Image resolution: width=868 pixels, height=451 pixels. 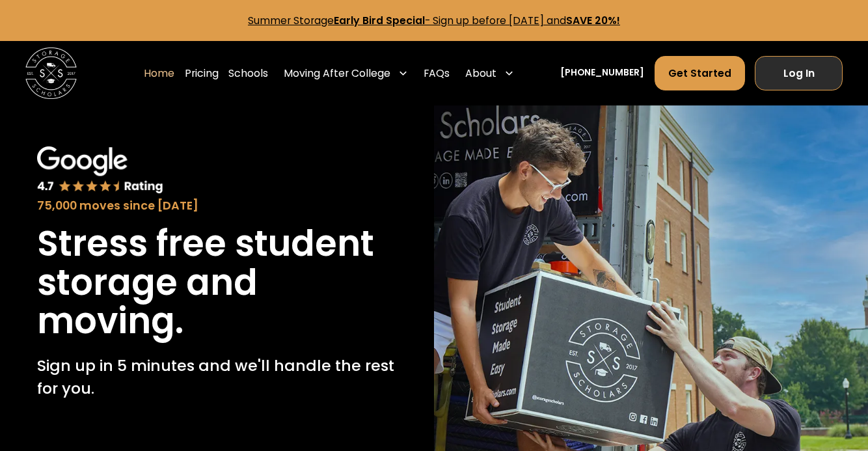 What do you see at coordinates (700, 73) in the screenshot?
I see `a: Get Started` at bounding box center [700, 73].